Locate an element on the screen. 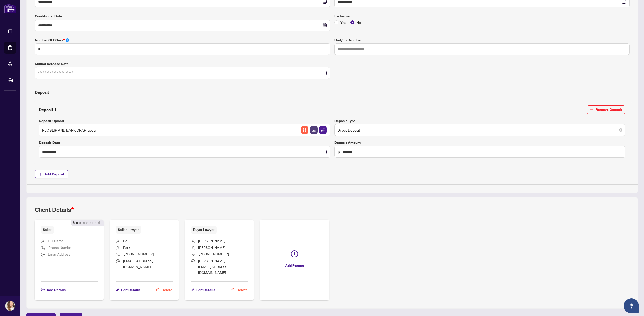  img: File Attachement is located at coordinates (323, 130).